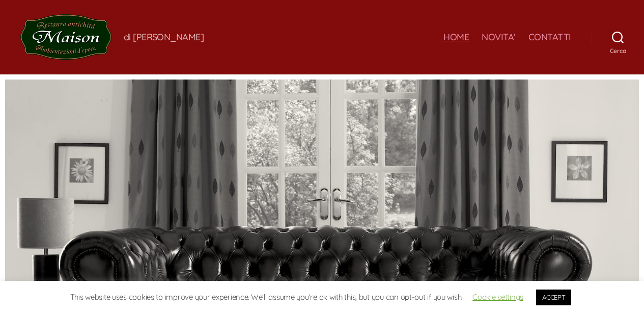 Image resolution: width=644 pixels, height=314 pixels. Describe the element at coordinates (507, 37) in the screenshot. I see `nav: Orizzontale` at that location.